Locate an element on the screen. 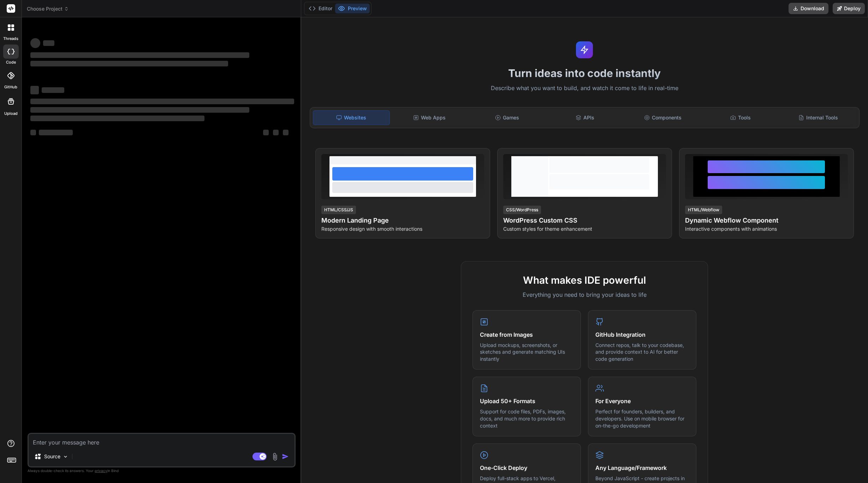  p: Interactive components with animations is located at coordinates (766, 229).